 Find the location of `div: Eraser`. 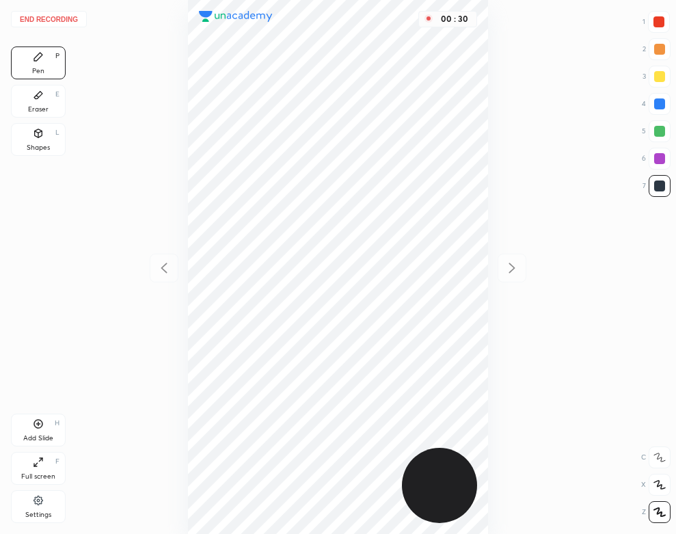

div: Eraser is located at coordinates (38, 109).